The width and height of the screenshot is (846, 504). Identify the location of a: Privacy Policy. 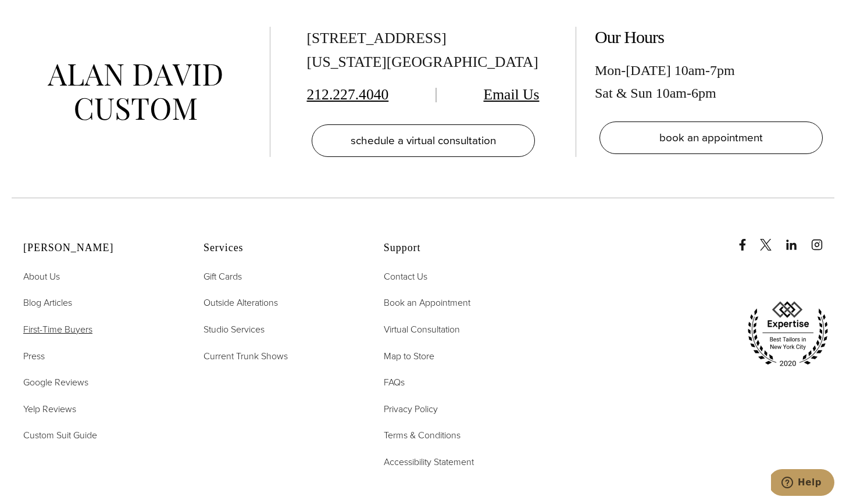
(411, 409).